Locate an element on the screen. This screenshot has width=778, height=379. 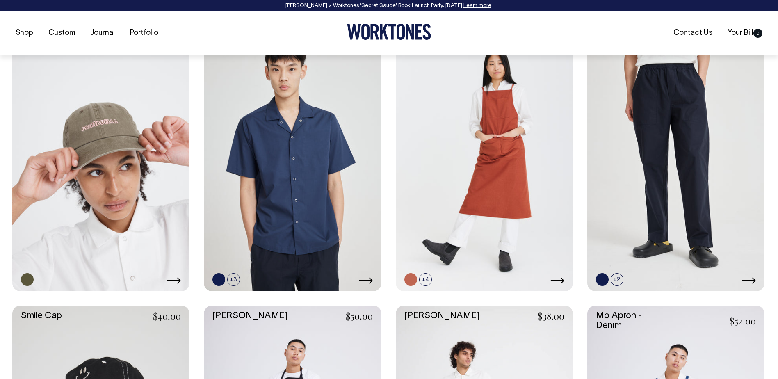
a: Contact Us is located at coordinates (693, 33).